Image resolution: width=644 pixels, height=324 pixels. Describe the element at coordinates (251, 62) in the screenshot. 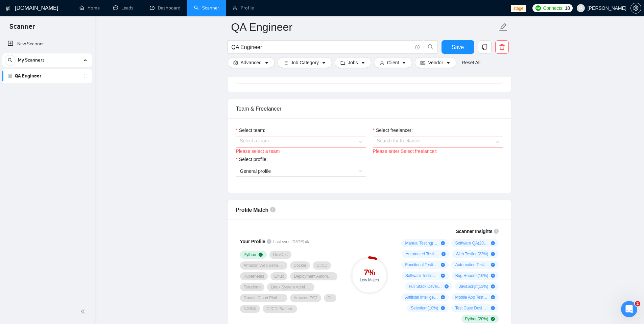

I see `button: settingAdvancedcaret-down` at that location.